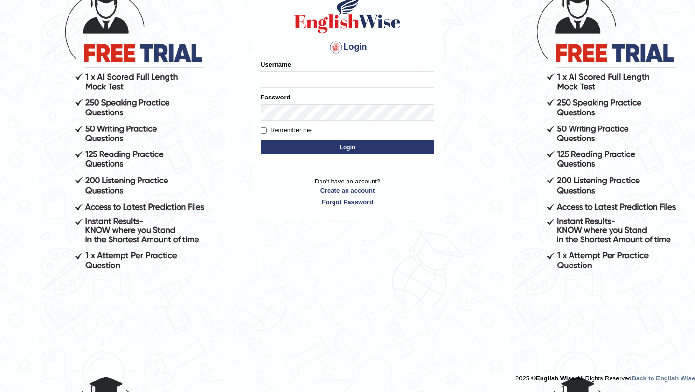 The width and height of the screenshot is (695, 392). I want to click on button: Login, so click(347, 147).